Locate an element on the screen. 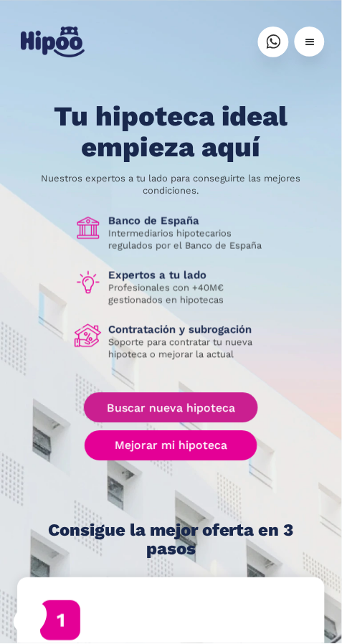 Image resolution: width=342 pixels, height=644 pixels. h1: Contratación y subrogación is located at coordinates (189, 330).